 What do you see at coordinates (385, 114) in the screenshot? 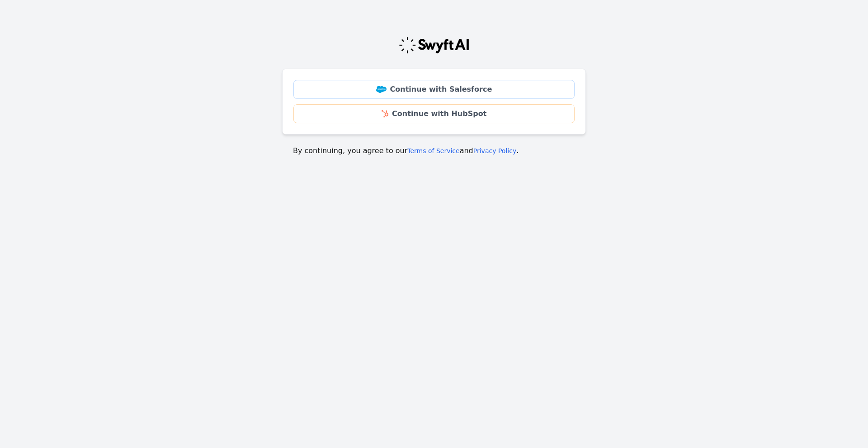
I see `img: HubSpot` at bounding box center [385, 114].